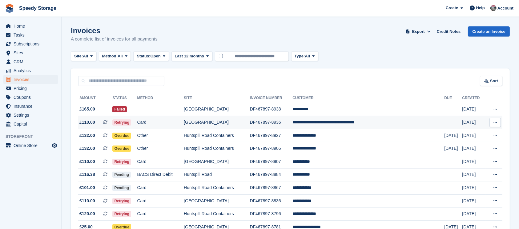  Describe the element at coordinates (110, 56) in the screenshot. I see `span: Method:` at that location.